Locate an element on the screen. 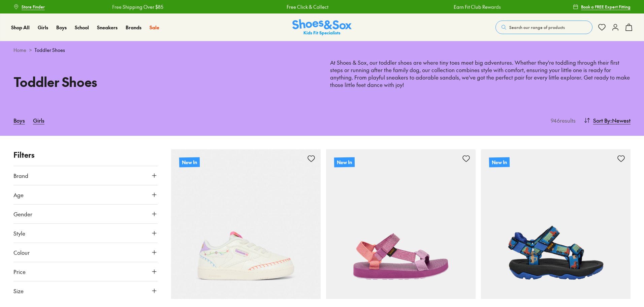  span: Sneakers is located at coordinates (107, 27).